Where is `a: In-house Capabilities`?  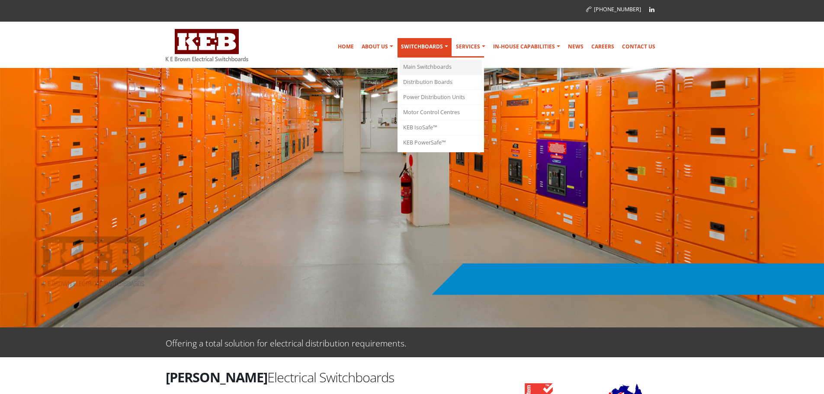
a: In-house Capabilities is located at coordinates (526, 47).